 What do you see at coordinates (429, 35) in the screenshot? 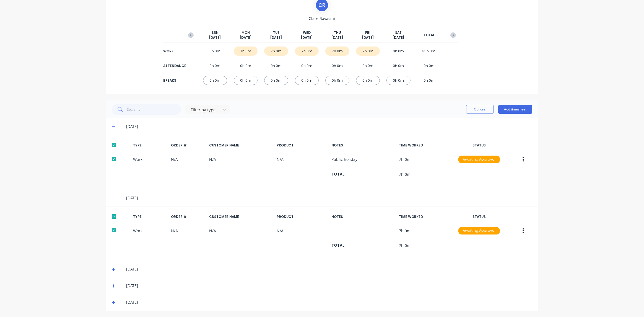
I see `span: TOTAL` at bounding box center [429, 35].